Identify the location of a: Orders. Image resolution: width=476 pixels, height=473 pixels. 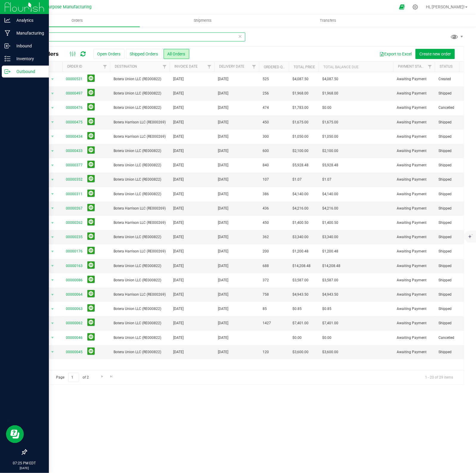
(77, 20).